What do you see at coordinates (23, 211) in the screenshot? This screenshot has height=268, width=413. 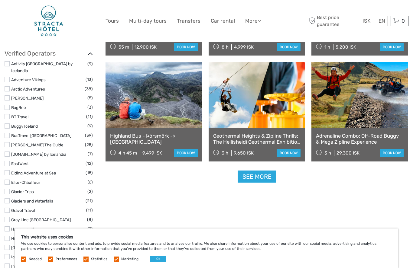 I see `a: Gravel Travel` at bounding box center [23, 211].